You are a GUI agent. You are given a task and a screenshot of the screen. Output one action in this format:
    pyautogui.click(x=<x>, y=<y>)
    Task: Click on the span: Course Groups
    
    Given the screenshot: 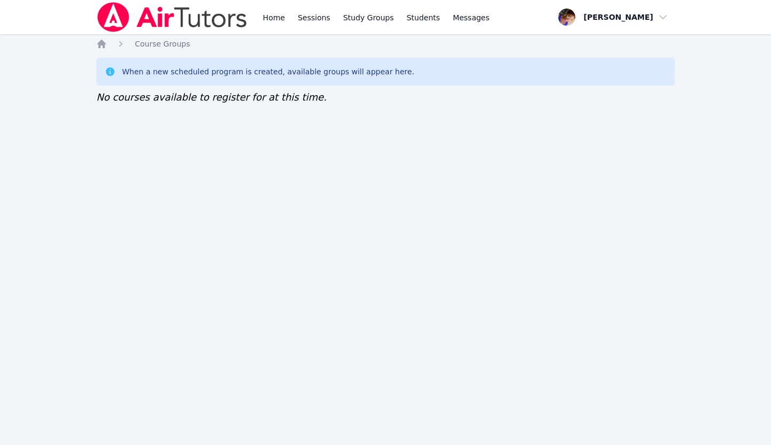 What is the action you would take?
    pyautogui.click(x=162, y=44)
    